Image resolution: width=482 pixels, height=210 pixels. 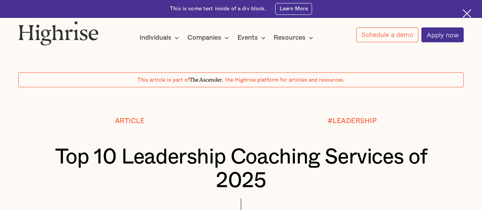 What do you see at coordinates (443, 35) in the screenshot?
I see `a: Apply now` at bounding box center [443, 35].